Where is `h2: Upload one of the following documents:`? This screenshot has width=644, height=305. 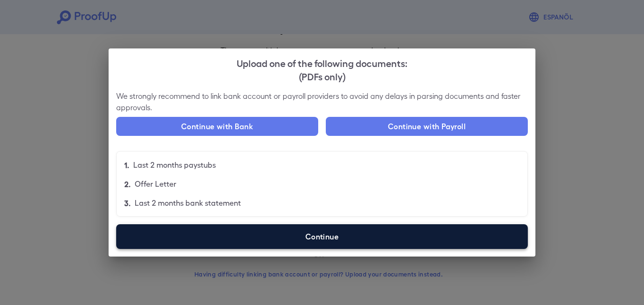 h2: Upload one of the following documents: is located at coordinates (322, 69).